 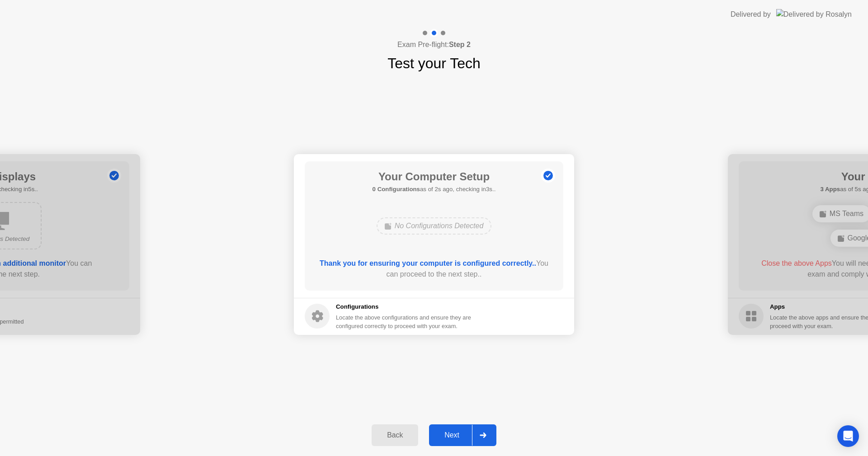 I want to click on b: 0 Configurations, so click(x=396, y=189).